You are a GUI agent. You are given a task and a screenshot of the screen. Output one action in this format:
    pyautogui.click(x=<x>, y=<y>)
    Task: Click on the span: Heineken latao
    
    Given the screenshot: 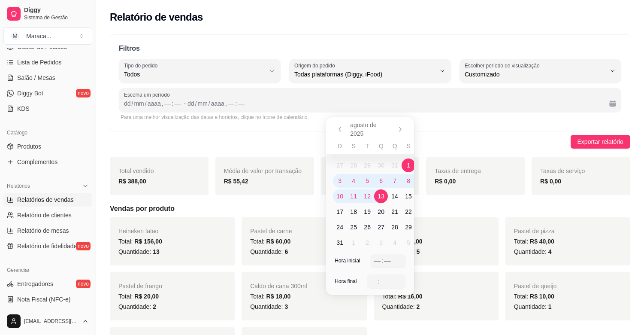 What is the action you would take?
    pyautogui.click(x=138, y=231)
    